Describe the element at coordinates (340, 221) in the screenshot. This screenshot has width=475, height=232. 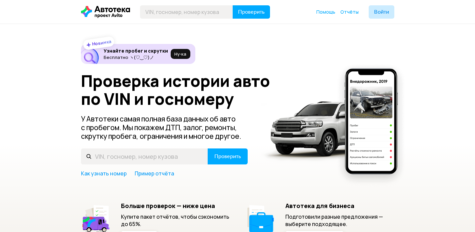
I see `p: Подготовили разные предложения — выберите подходящее.` at that location.